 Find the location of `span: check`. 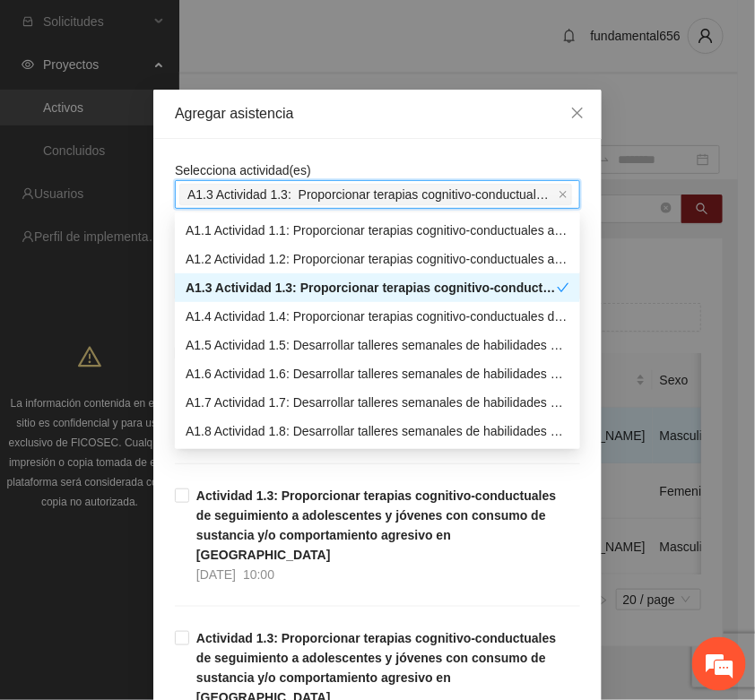

span: check is located at coordinates (563, 287).